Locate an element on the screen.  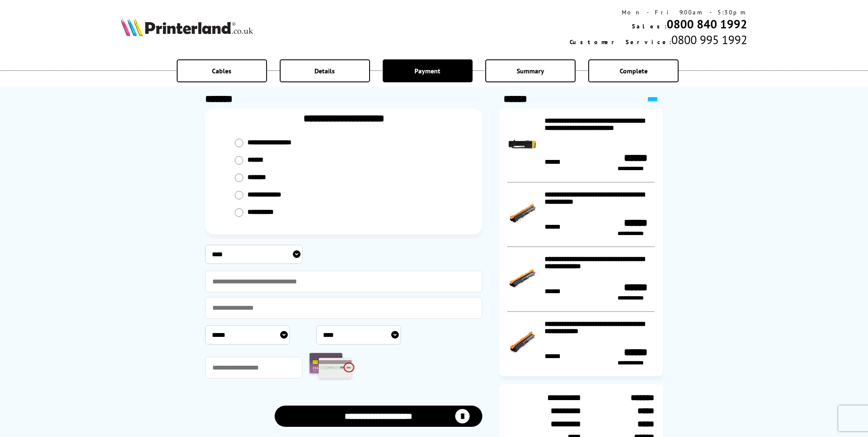
span: 0800 995 1992 is located at coordinates (710, 39).